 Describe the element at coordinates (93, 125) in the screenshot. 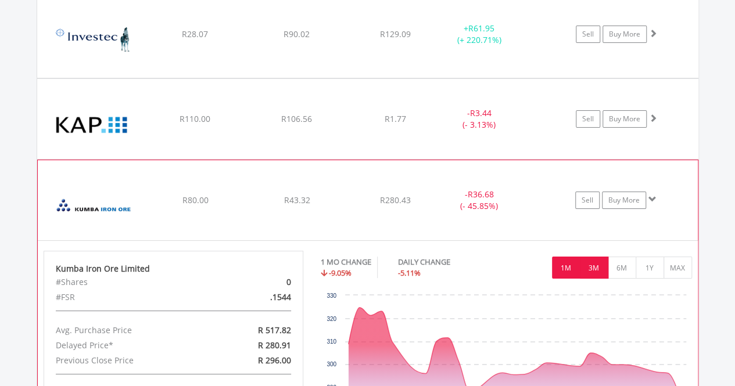

I see `img: EQU.ZA.KAP.png` at that location.